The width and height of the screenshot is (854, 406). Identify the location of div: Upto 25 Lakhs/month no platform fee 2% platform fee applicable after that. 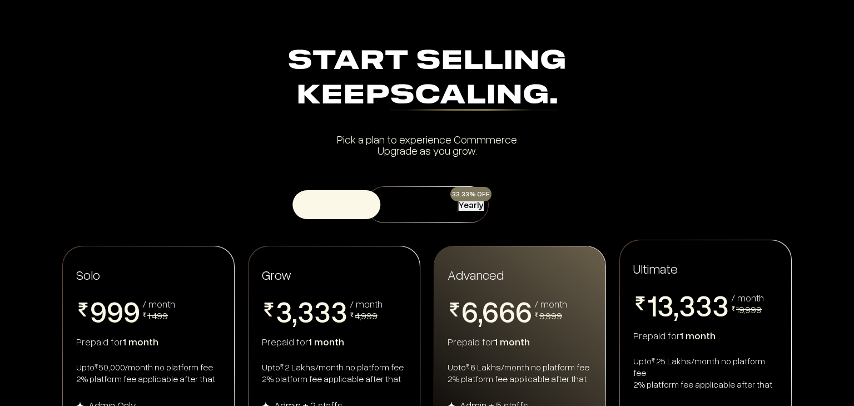
(705, 372).